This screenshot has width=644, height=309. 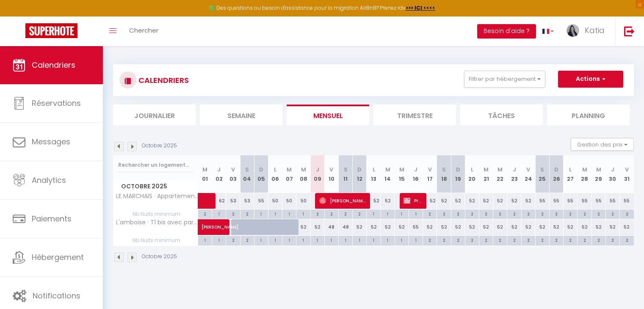 I want to click on th: 03, so click(x=233, y=174).